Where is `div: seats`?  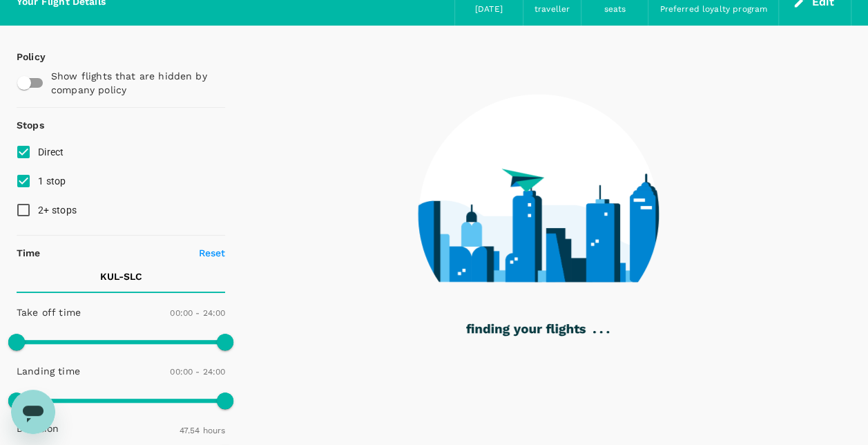
div: seats is located at coordinates (614, 10).